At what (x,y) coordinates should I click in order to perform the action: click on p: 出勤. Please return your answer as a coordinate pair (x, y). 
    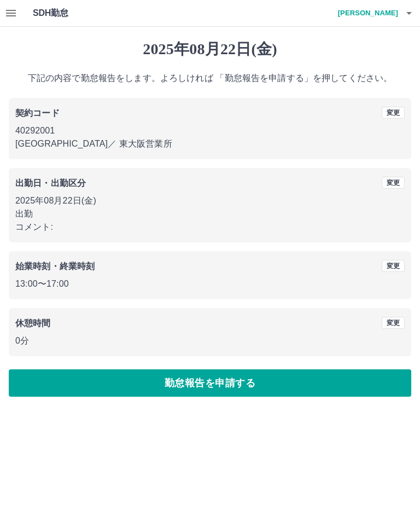
    Looking at the image, I should click on (210, 214).